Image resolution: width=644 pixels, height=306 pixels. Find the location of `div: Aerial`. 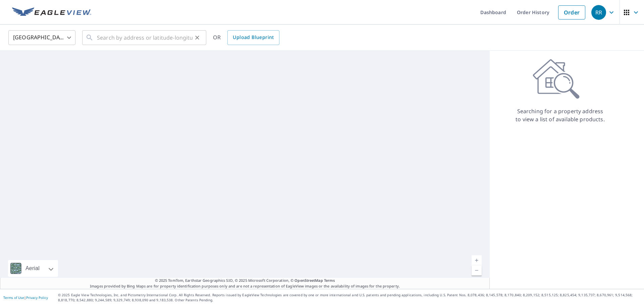

div: Aerial is located at coordinates (33, 268).